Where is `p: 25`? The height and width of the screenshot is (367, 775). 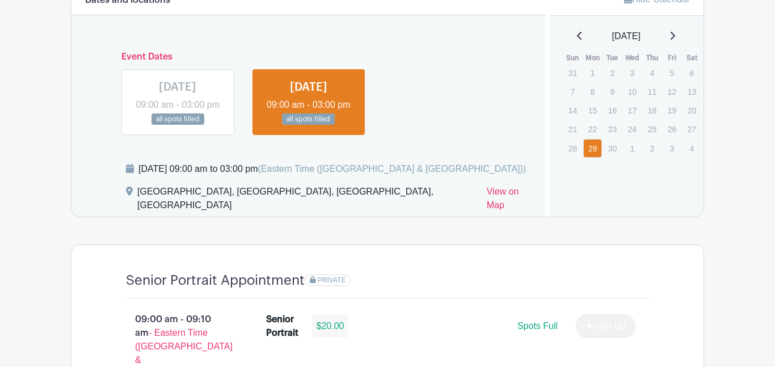 p: 25 is located at coordinates (652, 129).